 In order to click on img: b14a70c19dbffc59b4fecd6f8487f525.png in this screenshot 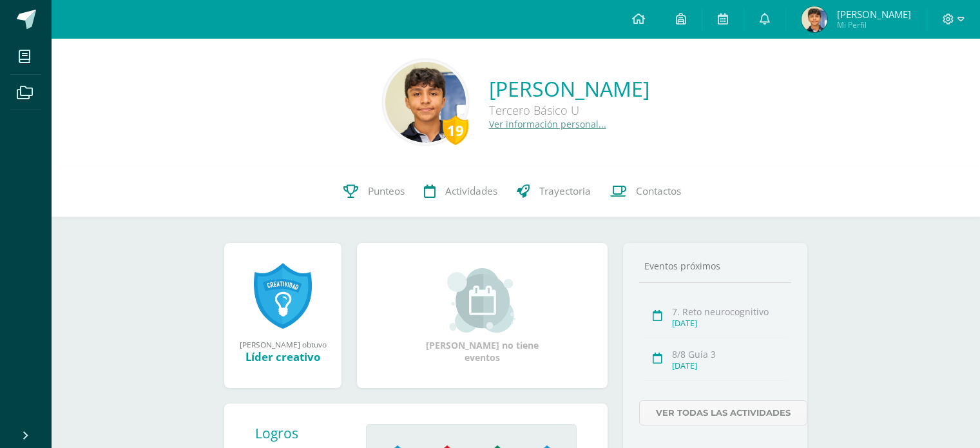, I will do `click(425, 102)`.